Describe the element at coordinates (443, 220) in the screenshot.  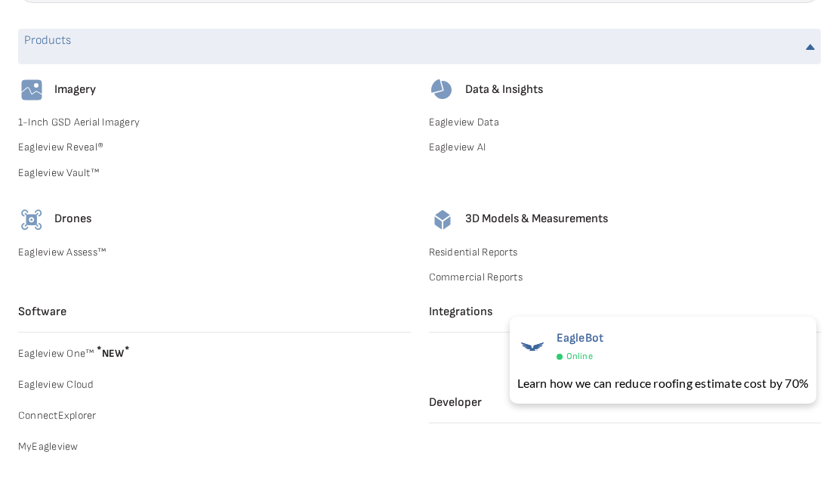
I see `img: 3d-models-icon.svg` at that location.